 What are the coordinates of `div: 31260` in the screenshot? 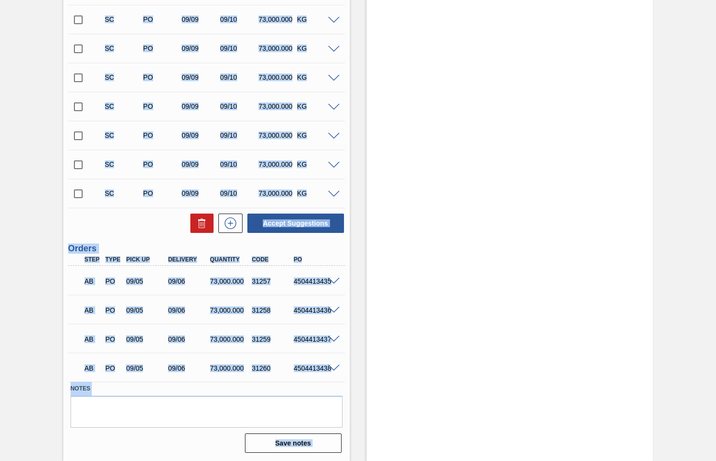 It's located at (272, 368).